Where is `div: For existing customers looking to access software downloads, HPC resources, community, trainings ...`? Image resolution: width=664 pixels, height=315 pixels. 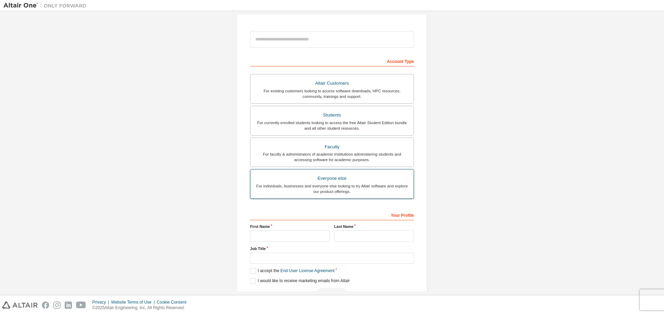 div: For existing customers looking to access software downloads, HPC resources, community, trainings ... is located at coordinates (332, 94).